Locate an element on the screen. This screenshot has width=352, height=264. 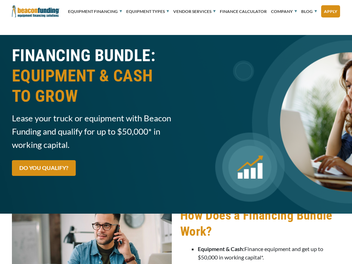
span: Lease your truck or equipment with Beacon Funding and qualify for up to $50,000* in working capital. is located at coordinates (92, 132).